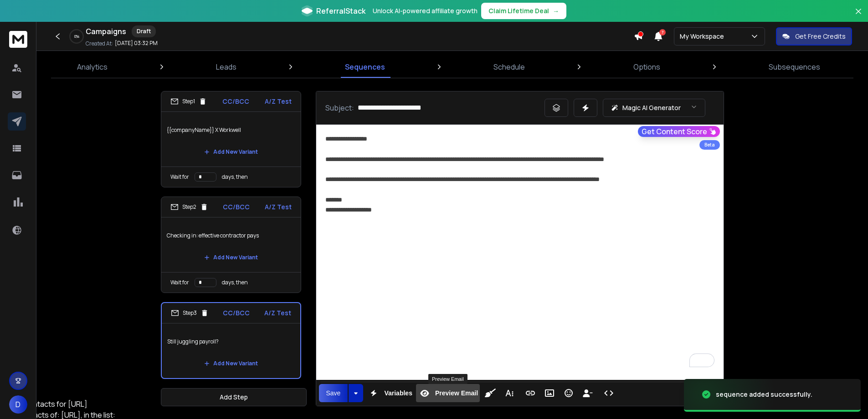 This screenshot has width=868, height=419. What do you see at coordinates (448, 379) in the screenshot?
I see `div: Preview Email` at bounding box center [448, 379].